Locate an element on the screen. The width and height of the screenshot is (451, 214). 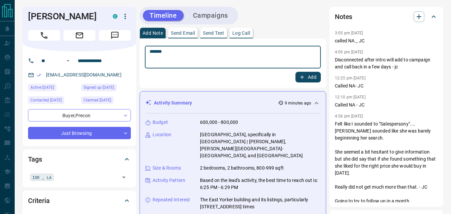
p: called NA _ JC is located at coordinates (386, 41).